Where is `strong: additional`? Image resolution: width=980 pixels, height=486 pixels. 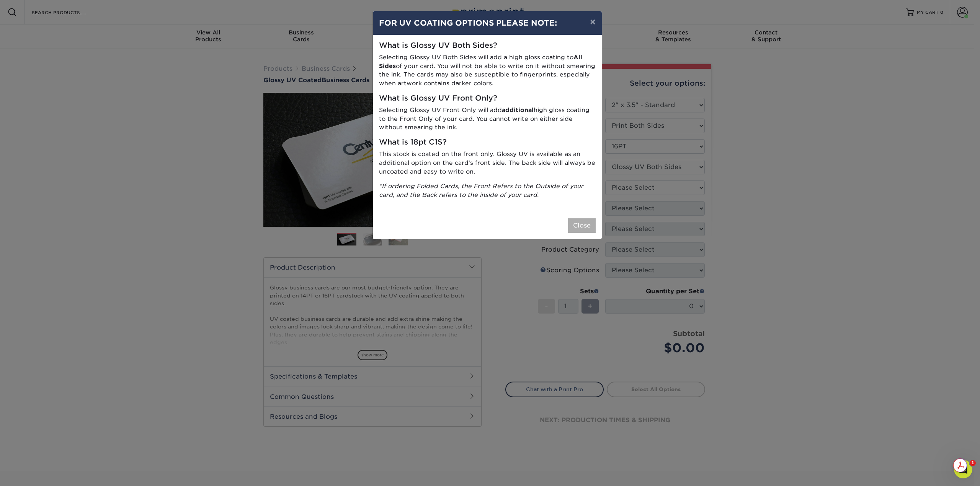
strong: additional is located at coordinates (518, 109).